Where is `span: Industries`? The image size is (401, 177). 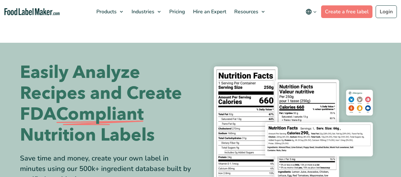
span: Industries is located at coordinates (142, 12).